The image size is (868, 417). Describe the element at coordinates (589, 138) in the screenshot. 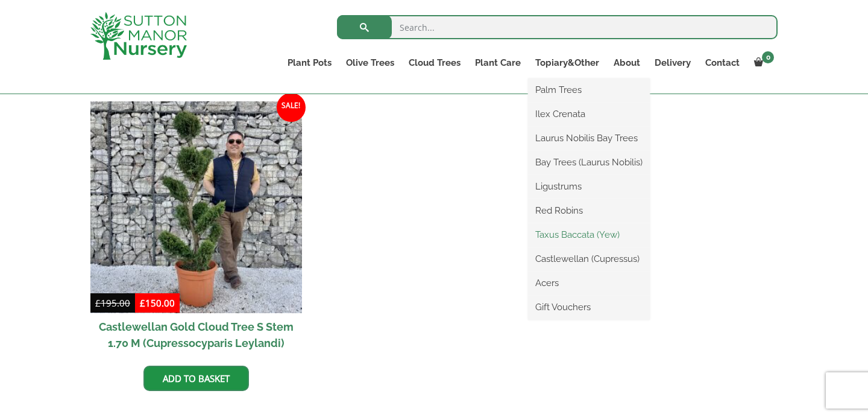

I see `a: Laurus Nobilis Bay Trees` at that location.